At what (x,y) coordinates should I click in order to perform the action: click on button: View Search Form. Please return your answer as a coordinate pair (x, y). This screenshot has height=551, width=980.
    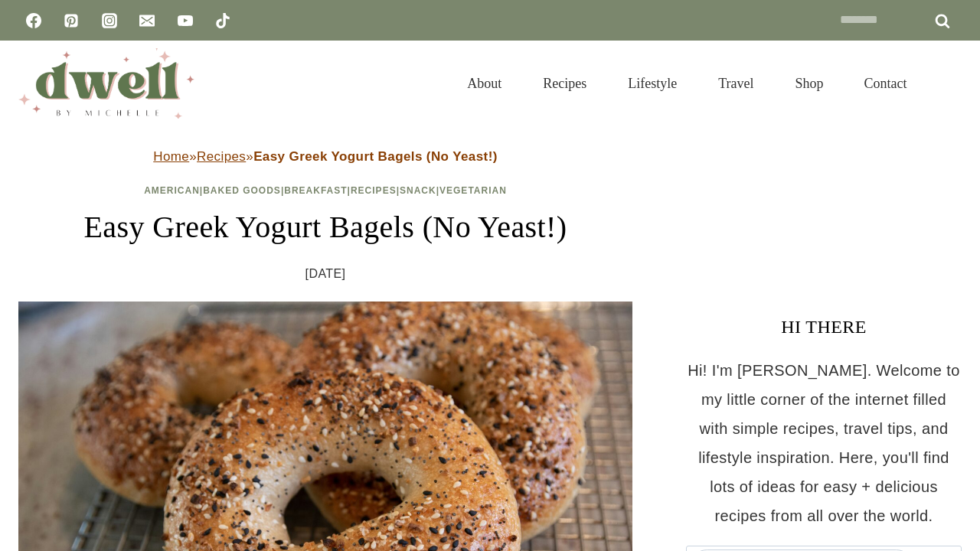
    Looking at the image, I should click on (948, 84).